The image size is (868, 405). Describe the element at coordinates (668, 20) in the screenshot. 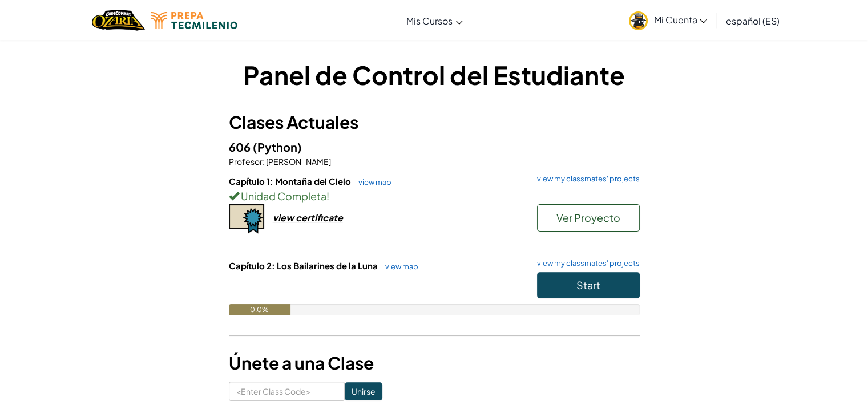

I see `a: Mi Cuenta` at that location.